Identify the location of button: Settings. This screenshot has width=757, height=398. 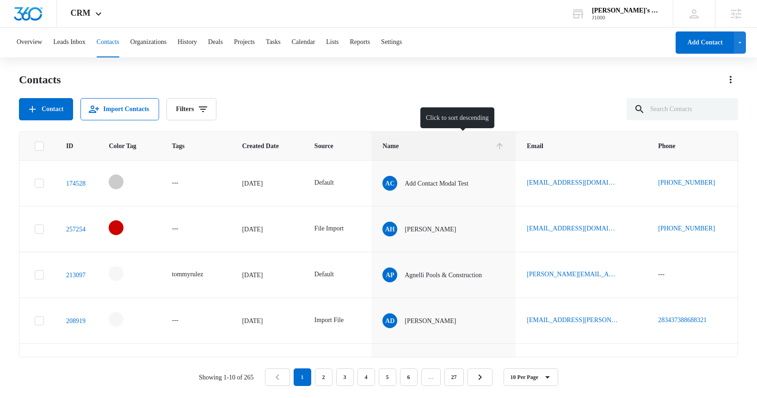
(391, 43).